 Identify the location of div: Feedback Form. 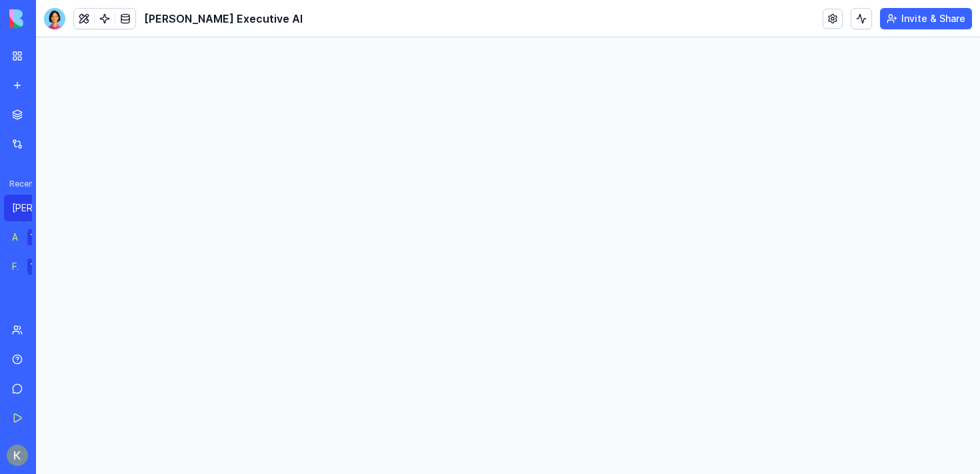
(14, 267).